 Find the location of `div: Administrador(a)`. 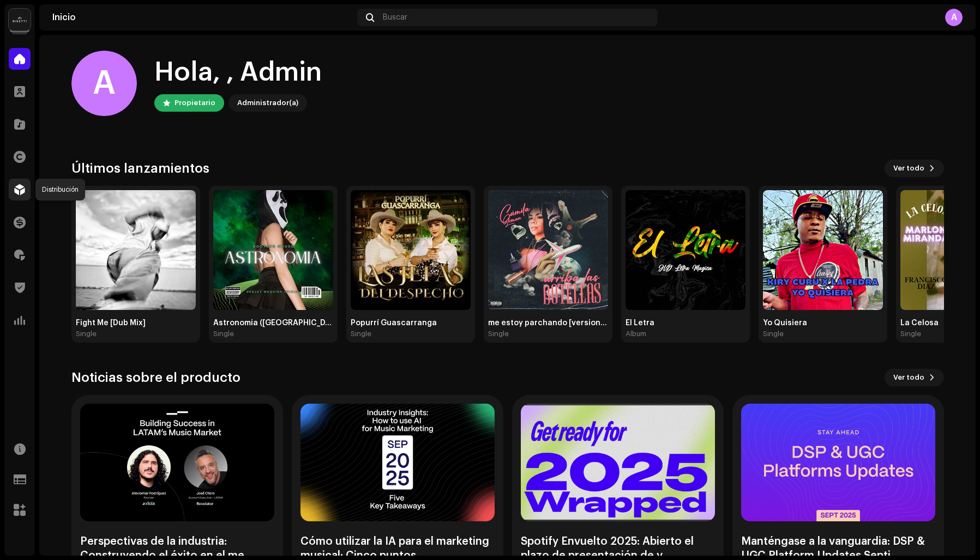

div: Administrador(a) is located at coordinates (267, 103).